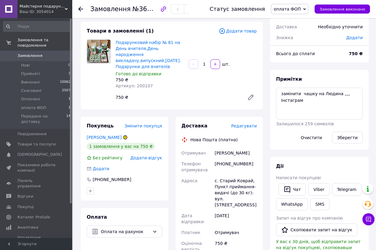 Image resolution: width=376 pixels, height=250 pixels. What do you see at coordinates (346, 189) in the screenshot?
I see `a: Telegram` at bounding box center [346, 189].